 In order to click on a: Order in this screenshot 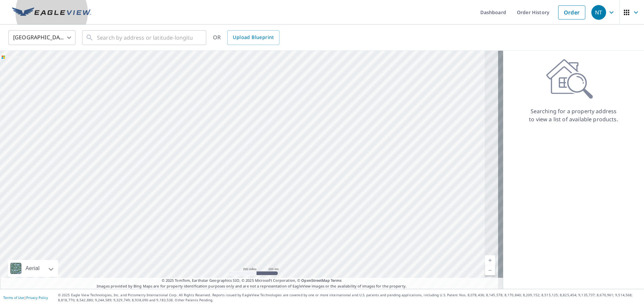, I will do `click(572, 13)`.